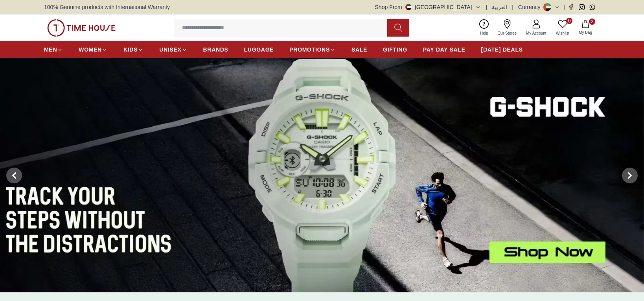  Describe the element at coordinates (359, 50) in the screenshot. I see `a: SALE` at that location.